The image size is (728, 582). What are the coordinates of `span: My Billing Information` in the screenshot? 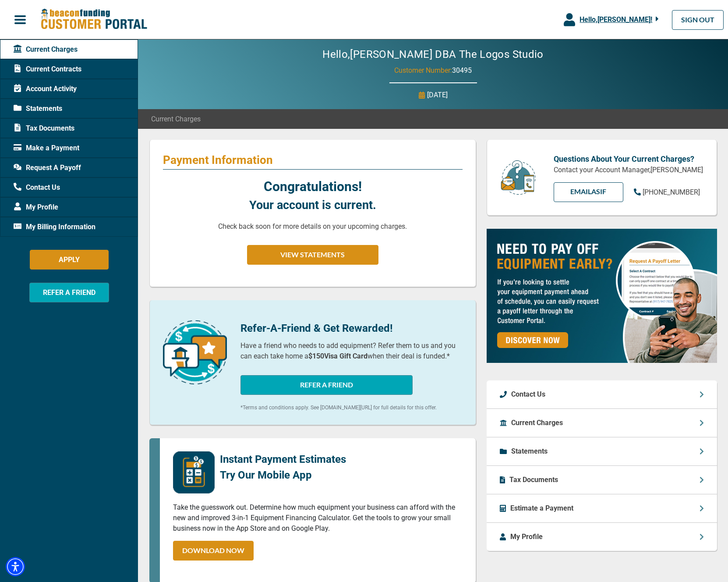 It's located at (54, 227).